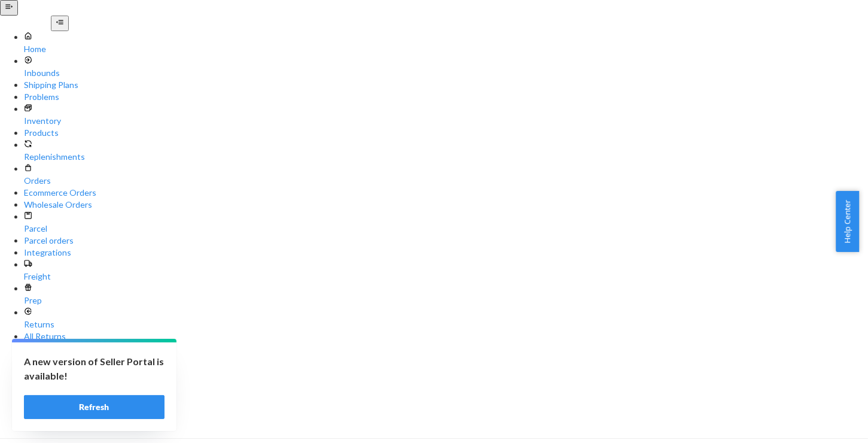  Describe the element at coordinates (445, 115) in the screenshot. I see `a: Inventory` at that location.